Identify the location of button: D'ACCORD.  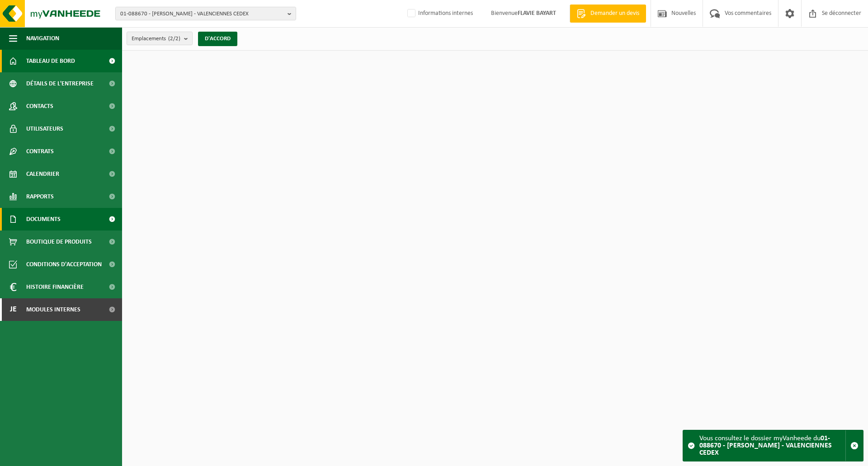
(217, 39).